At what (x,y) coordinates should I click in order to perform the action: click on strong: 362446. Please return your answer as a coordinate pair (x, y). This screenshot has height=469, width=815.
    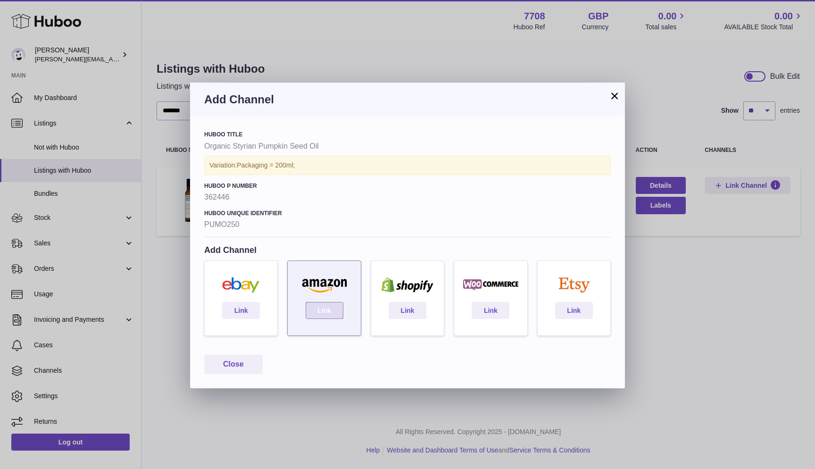
    Looking at the image, I should click on (407, 197).